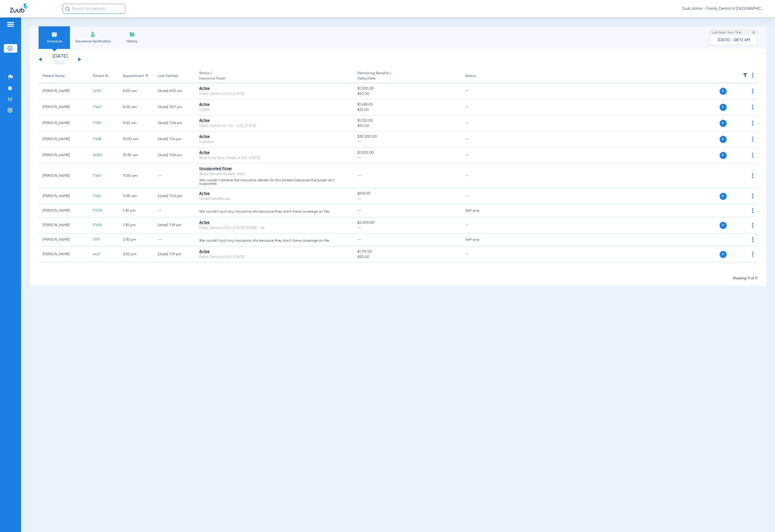  What do you see at coordinates (11, 25) in the screenshot?
I see `img: hamburger-icon` at bounding box center [11, 25].